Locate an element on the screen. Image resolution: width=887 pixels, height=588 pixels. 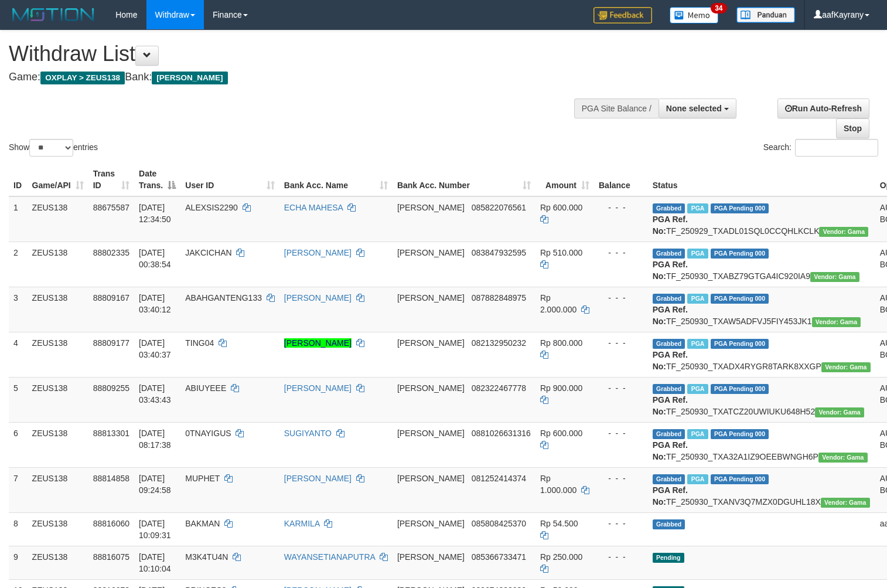
span: 88814858 is located at coordinates (111, 478).